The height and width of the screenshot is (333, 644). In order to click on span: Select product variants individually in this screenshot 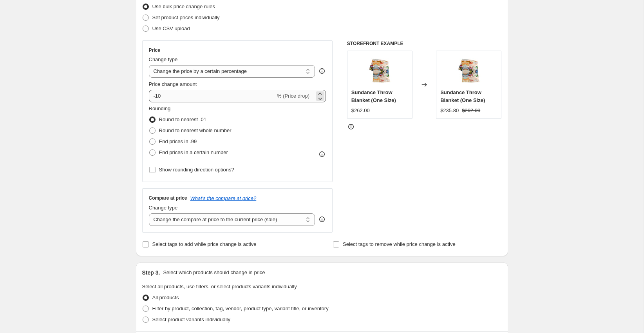, I will do `click(191, 320)`.